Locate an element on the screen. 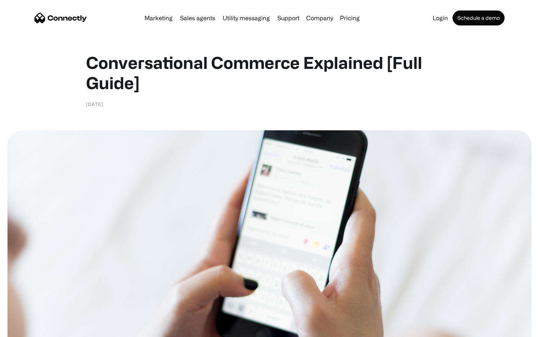 This screenshot has width=539, height=337. h1: Conversational Commerce Explained [Full Guide] is located at coordinates (269, 73).